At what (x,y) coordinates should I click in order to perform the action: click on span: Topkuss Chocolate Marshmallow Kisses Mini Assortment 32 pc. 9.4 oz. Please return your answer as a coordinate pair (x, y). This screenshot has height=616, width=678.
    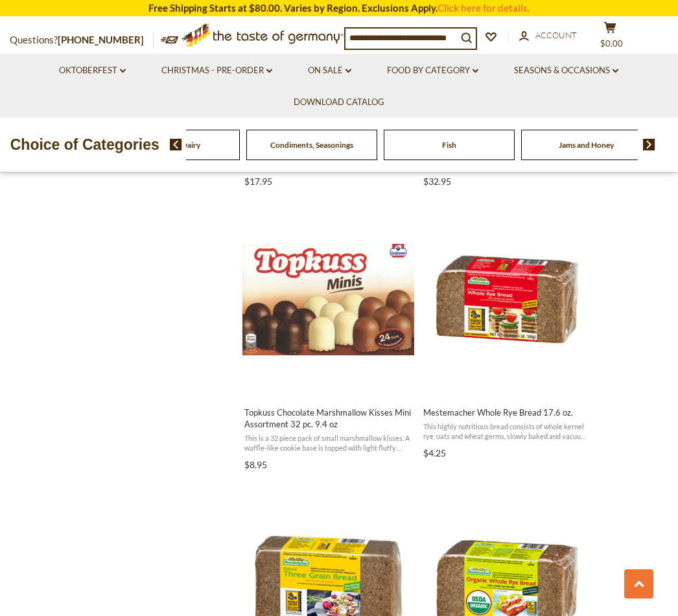
    Looking at the image, I should click on (328, 418).